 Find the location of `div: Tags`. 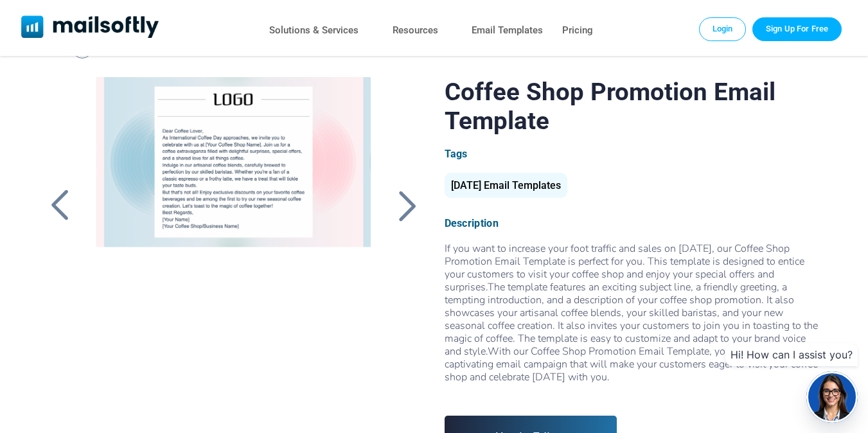

div: Tags is located at coordinates (635, 154).